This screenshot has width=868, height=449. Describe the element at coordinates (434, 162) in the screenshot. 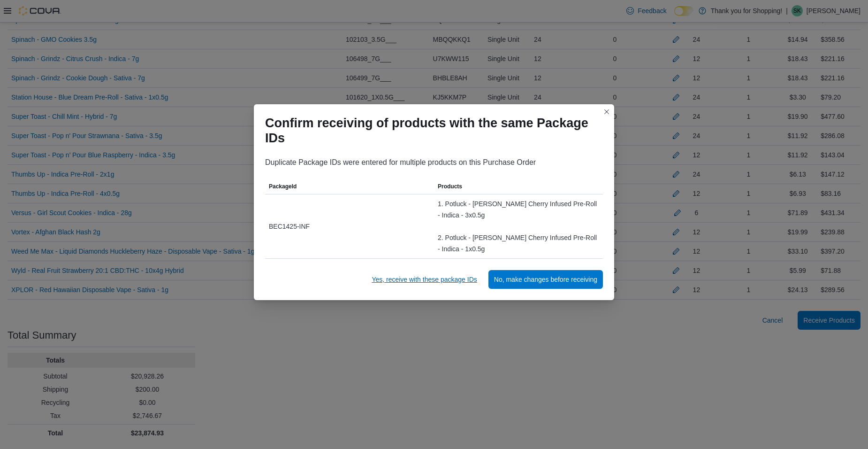

I see `div: Duplicate Package IDs were entered for multiple products on this Purchase Order` at that location.